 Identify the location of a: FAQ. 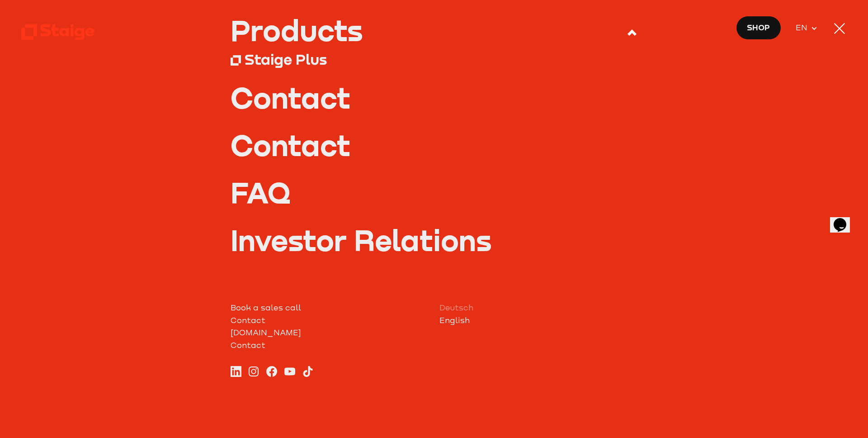
(434, 192).